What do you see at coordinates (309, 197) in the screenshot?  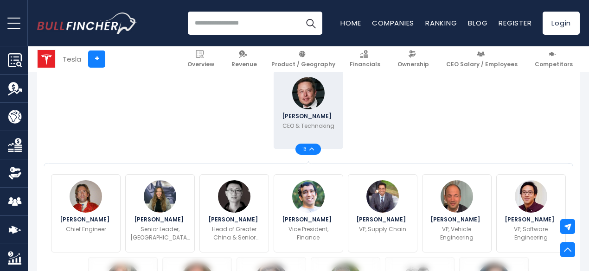 I see `img: Sendil Palani` at bounding box center [309, 197].